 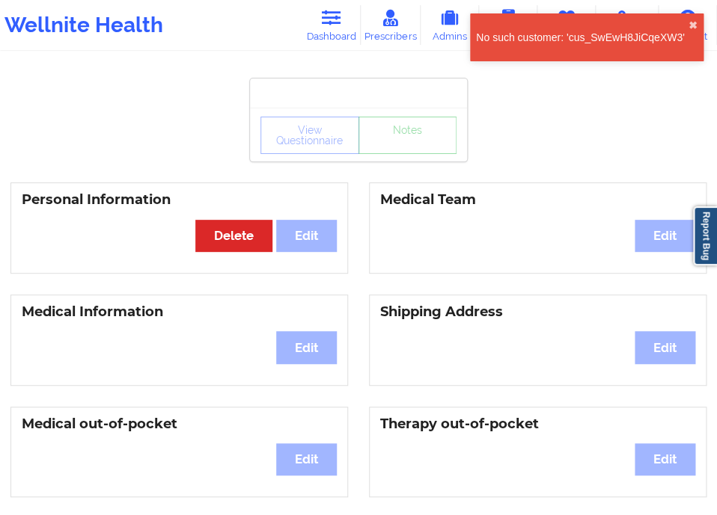 What do you see at coordinates (566, 25) in the screenshot?
I see `a: Therapists` at bounding box center [566, 25].